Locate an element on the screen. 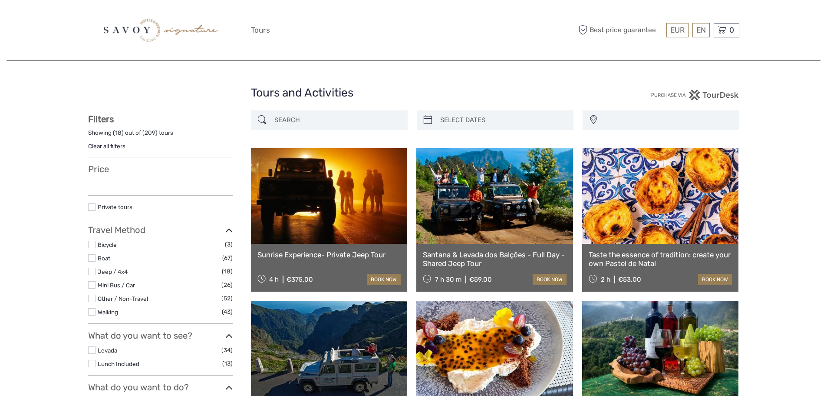  a: Other / Non-Travel is located at coordinates (123, 298).